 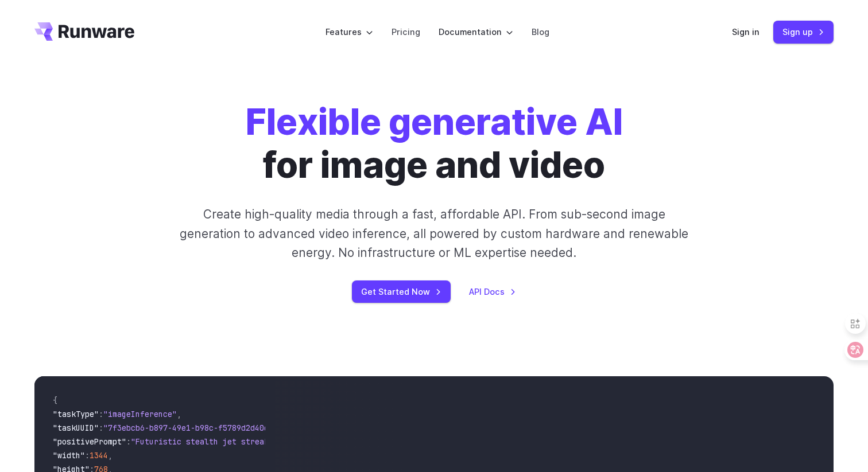 What do you see at coordinates (190, 428) in the screenshot?
I see `span: "7f3ebcb6-b897-49e1-b98c-f5789d2d40d7"` at bounding box center [190, 428].